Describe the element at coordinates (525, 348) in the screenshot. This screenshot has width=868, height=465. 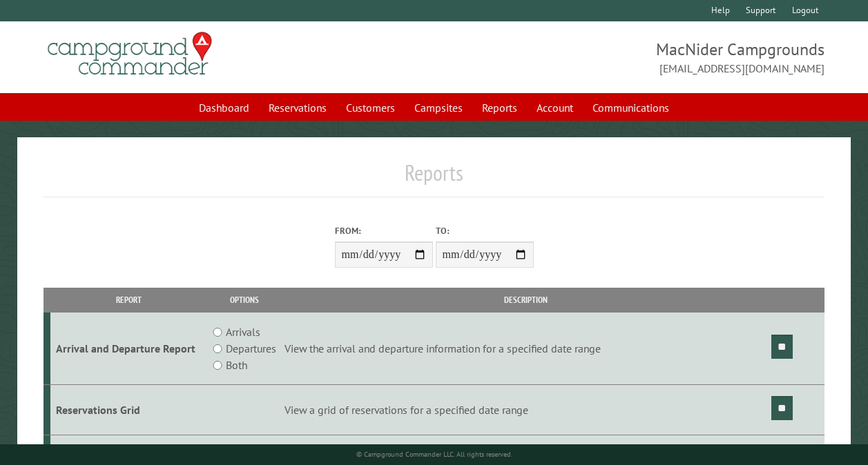
I see `td: View the arrival and departure information for a specified date range` at that location.